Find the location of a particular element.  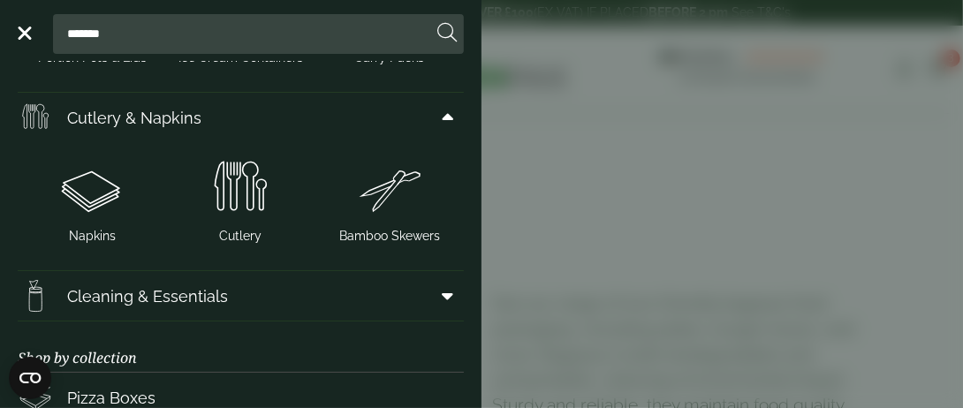

a: Cleaning & Essentials is located at coordinates (240, 296).